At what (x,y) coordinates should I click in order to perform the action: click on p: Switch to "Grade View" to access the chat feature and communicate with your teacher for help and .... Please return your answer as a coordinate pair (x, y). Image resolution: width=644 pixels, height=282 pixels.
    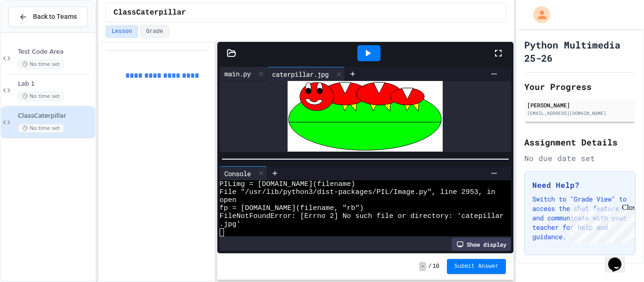
    Looking at the image, I should click on (580, 218).